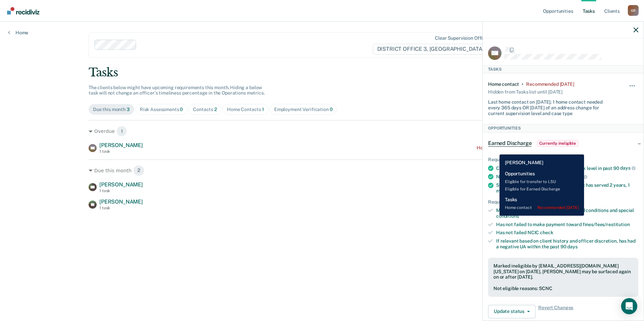 The height and width of the screenshot is (321, 644). I want to click on div: Served minimum sentence requirements: has served 2 years, 1, so click(567, 188).